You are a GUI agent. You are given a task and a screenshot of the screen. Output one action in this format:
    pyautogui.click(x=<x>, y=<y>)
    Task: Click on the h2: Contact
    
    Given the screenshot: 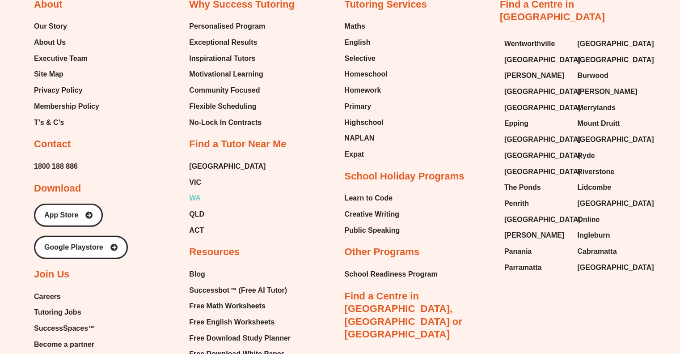 What is the action you would take?
    pyautogui.click(x=52, y=144)
    